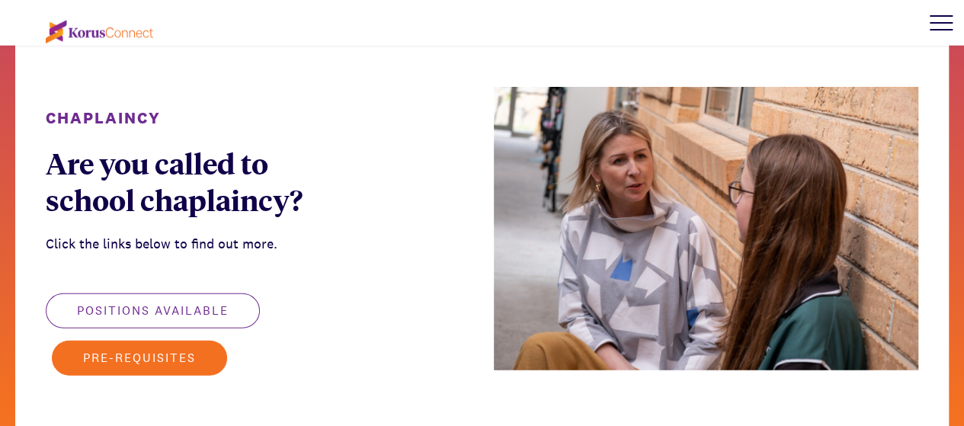  Describe the element at coordinates (202, 244) in the screenshot. I see `div: Click the links below to find out more.` at that location.